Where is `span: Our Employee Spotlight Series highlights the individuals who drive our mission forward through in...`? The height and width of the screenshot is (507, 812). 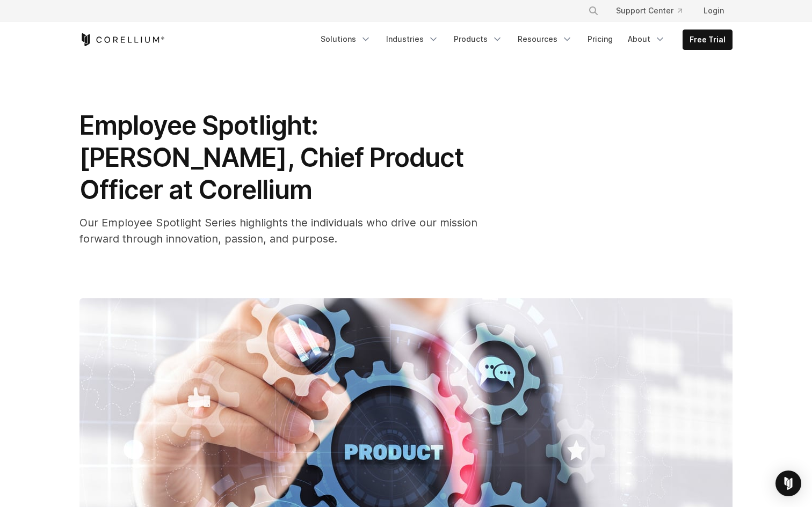 span: Our Employee Spotlight Series highlights the individuals who drive our mission forward through in... is located at coordinates (278, 231).